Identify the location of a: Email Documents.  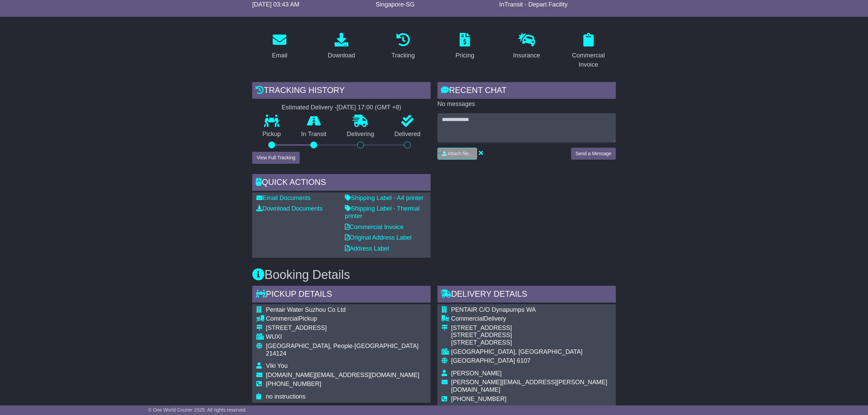
(284, 198).